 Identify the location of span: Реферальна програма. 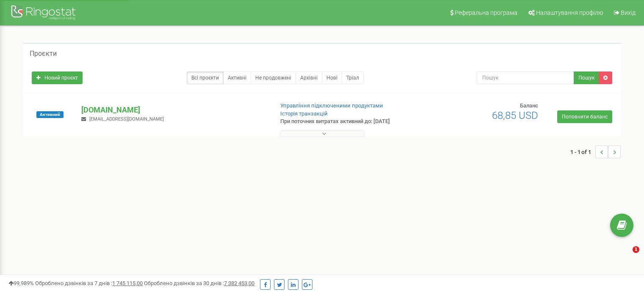
(486, 13).